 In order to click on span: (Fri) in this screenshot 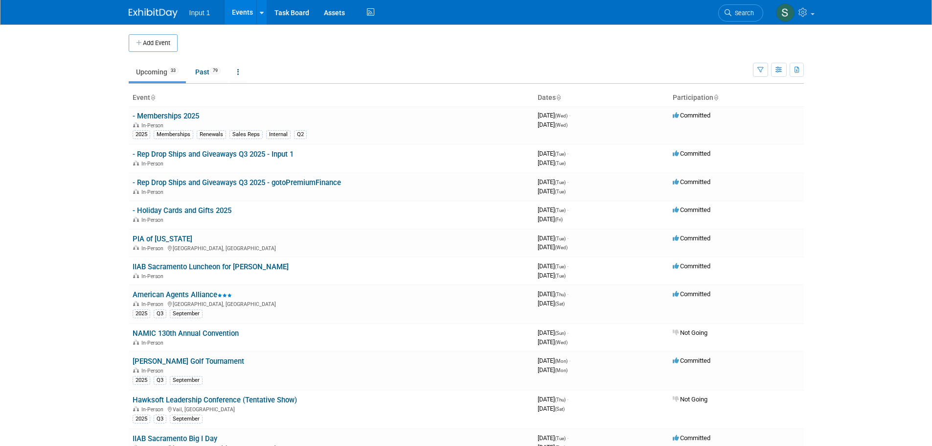, I will do `click(559, 219)`.